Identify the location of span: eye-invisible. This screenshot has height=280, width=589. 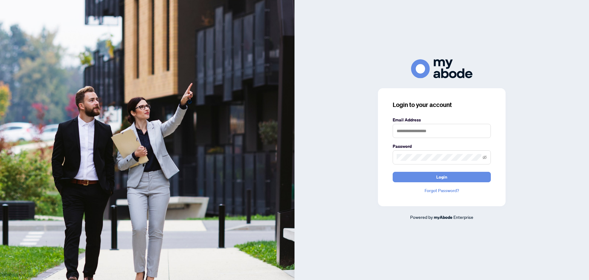
(485, 157).